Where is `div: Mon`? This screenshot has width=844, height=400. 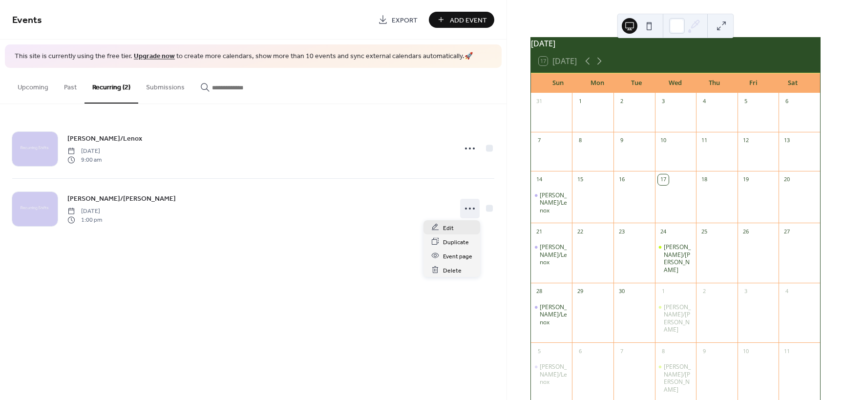 div: Mon is located at coordinates (597, 83).